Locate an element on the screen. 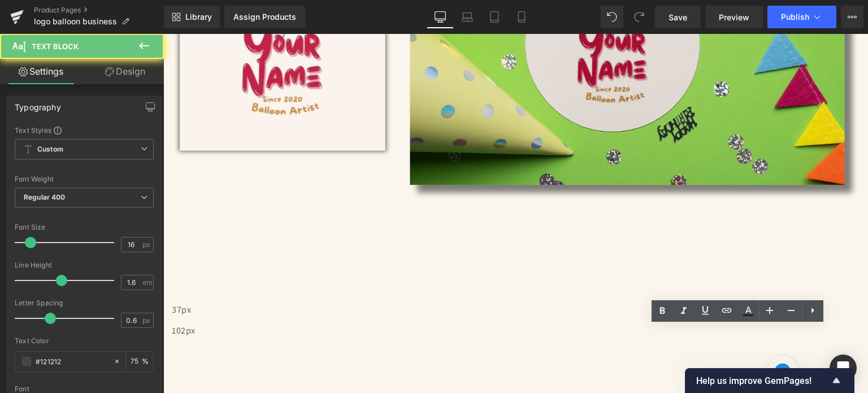  button: Undo is located at coordinates (612, 17).